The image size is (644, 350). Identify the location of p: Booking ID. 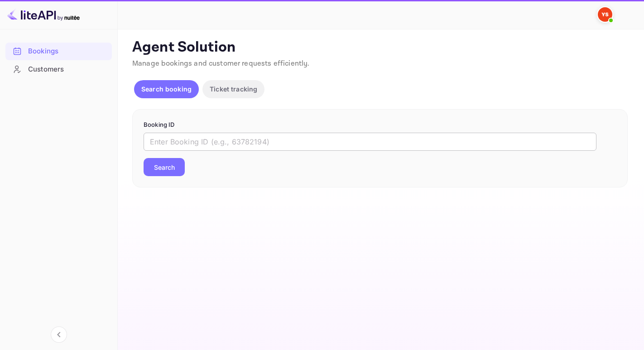
(380, 125).